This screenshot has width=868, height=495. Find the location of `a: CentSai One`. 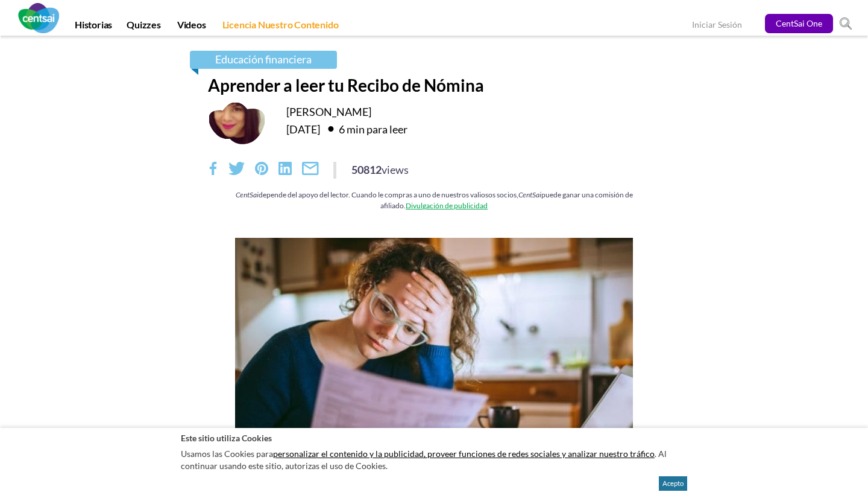

a: CentSai One is located at coordinates (799, 24).